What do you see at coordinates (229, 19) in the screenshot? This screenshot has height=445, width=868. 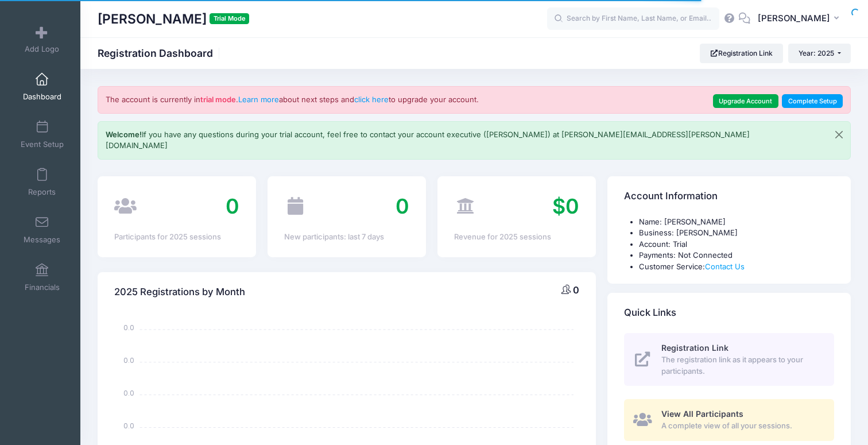 I see `span: Trial Mode` at bounding box center [229, 19].